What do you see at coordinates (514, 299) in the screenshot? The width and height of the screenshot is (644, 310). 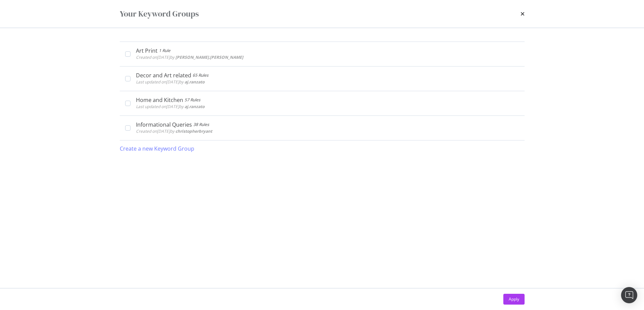 I see `div: Apply` at bounding box center [514, 299].